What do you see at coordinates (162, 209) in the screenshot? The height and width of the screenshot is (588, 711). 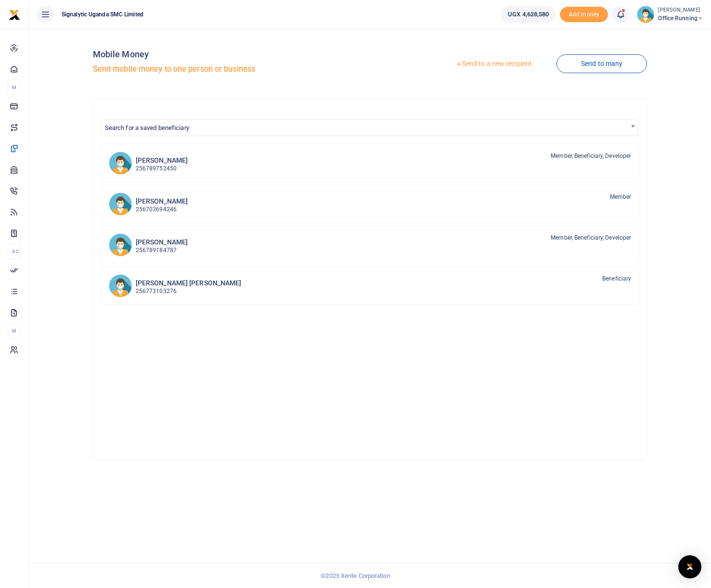 I see `p: 256703694246` at bounding box center [162, 209].